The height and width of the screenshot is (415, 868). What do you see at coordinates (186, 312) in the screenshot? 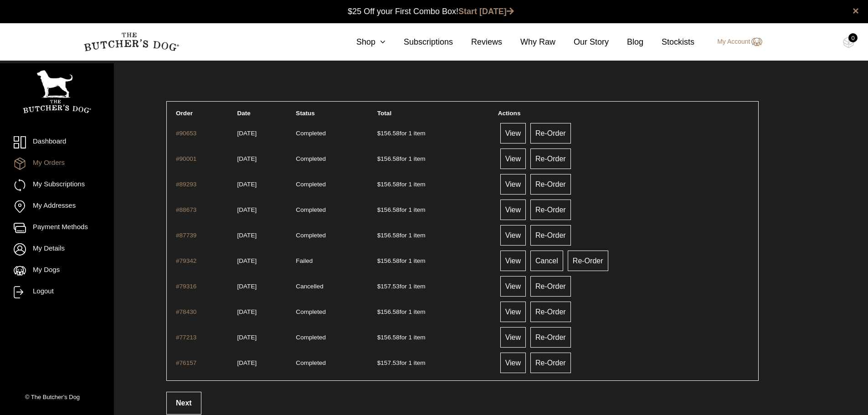
I see `a: #78430` at bounding box center [186, 312].